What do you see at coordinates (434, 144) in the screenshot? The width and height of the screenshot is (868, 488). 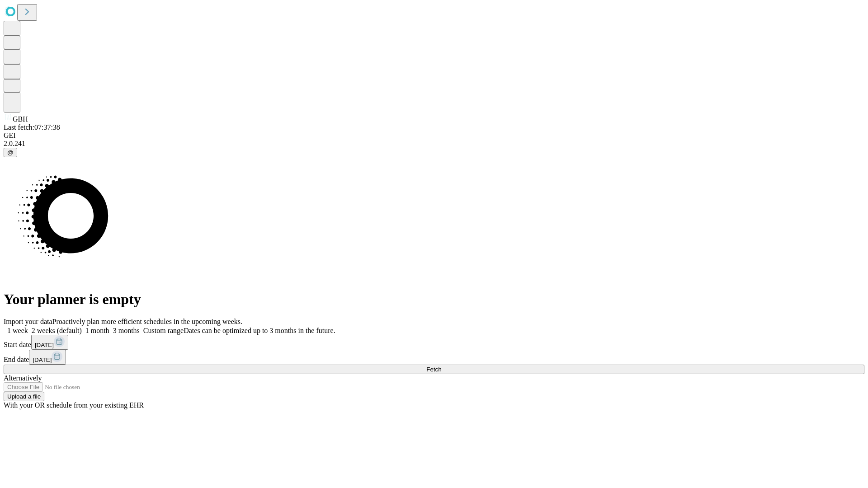 I see `div: 2.0.241` at bounding box center [434, 144].